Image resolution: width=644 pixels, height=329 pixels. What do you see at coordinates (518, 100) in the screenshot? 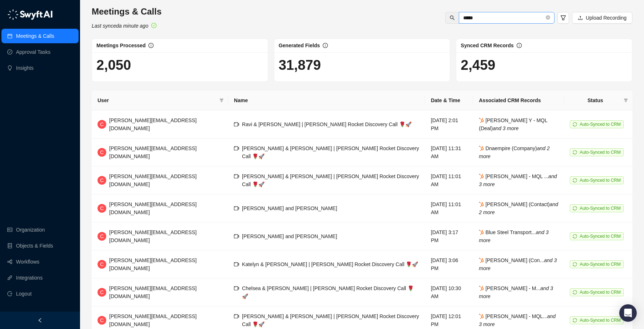
I see `th: Associated CRM Records` at bounding box center [518, 100].